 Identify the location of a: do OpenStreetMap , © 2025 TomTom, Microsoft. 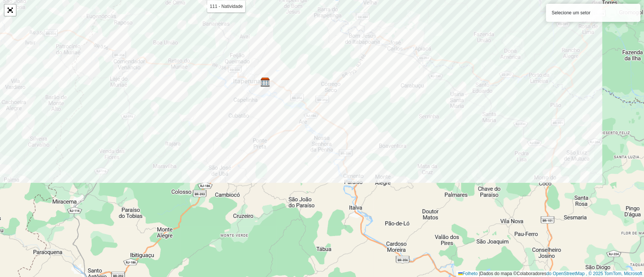
(594, 274).